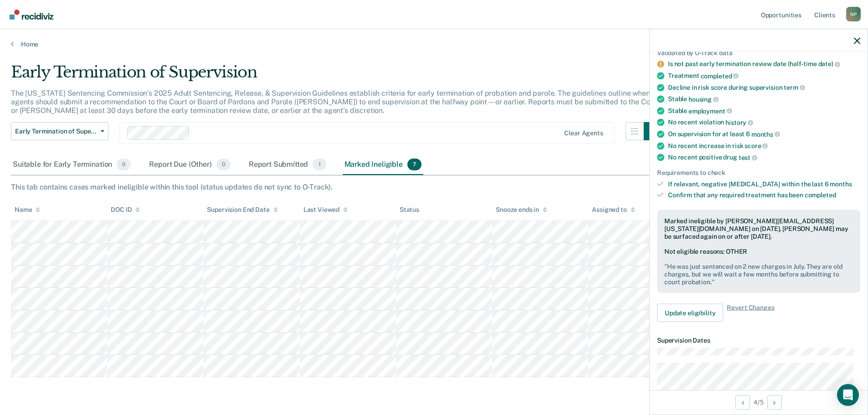 Image resolution: width=868 pixels, height=415 pixels. I want to click on span: test, so click(748, 157).